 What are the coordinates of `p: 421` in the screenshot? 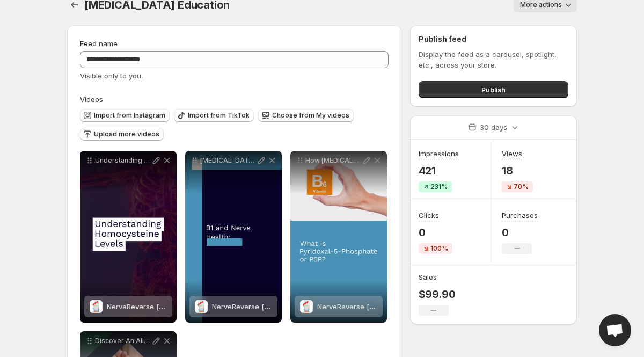 It's located at (439, 171).